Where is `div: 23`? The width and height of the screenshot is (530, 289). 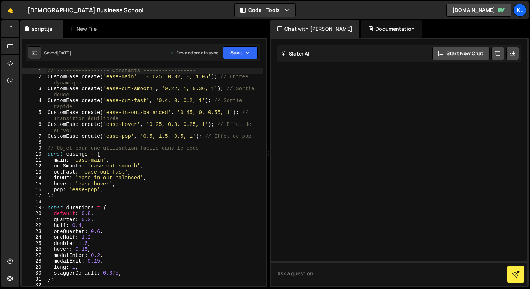 div: 23 is located at coordinates (34, 231).